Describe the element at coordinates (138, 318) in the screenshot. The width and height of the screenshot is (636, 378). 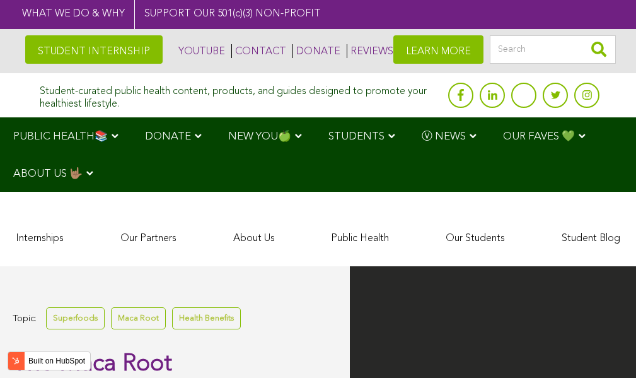
I see `a: Maca Root` at that location.